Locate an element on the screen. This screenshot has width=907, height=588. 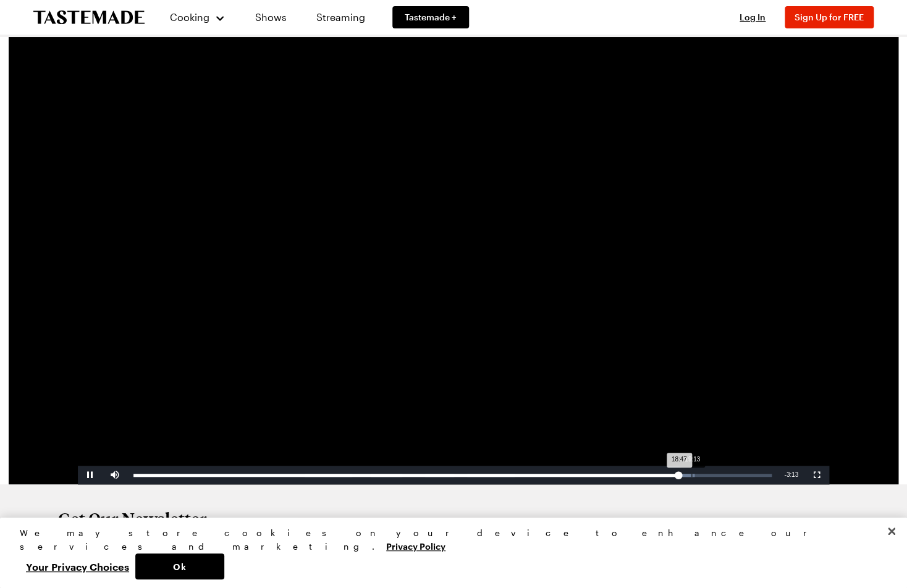
button: Cooking is located at coordinates (197, 18).